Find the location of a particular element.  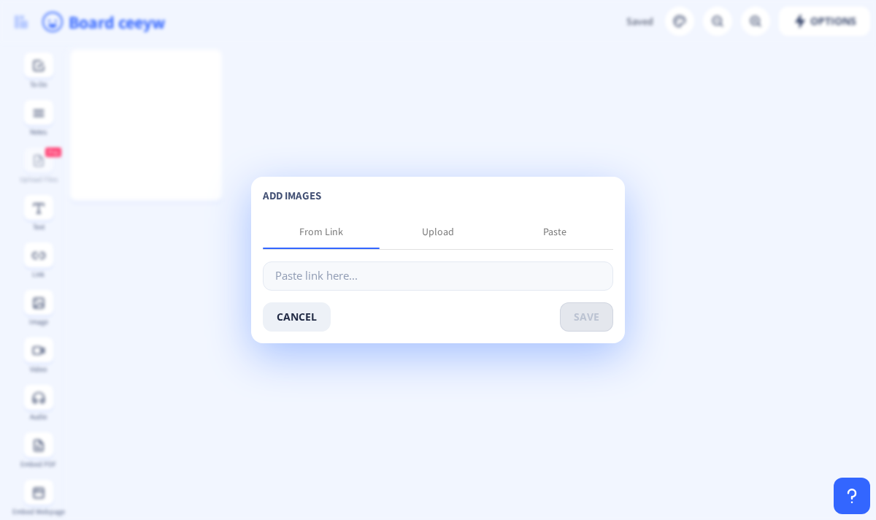

button: cancel is located at coordinates (296, 317).